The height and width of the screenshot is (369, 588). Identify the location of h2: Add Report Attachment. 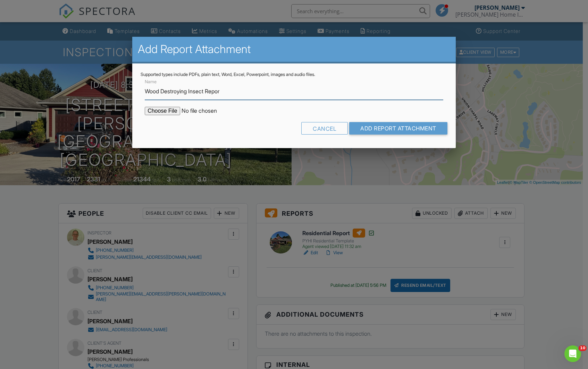
(294, 49).